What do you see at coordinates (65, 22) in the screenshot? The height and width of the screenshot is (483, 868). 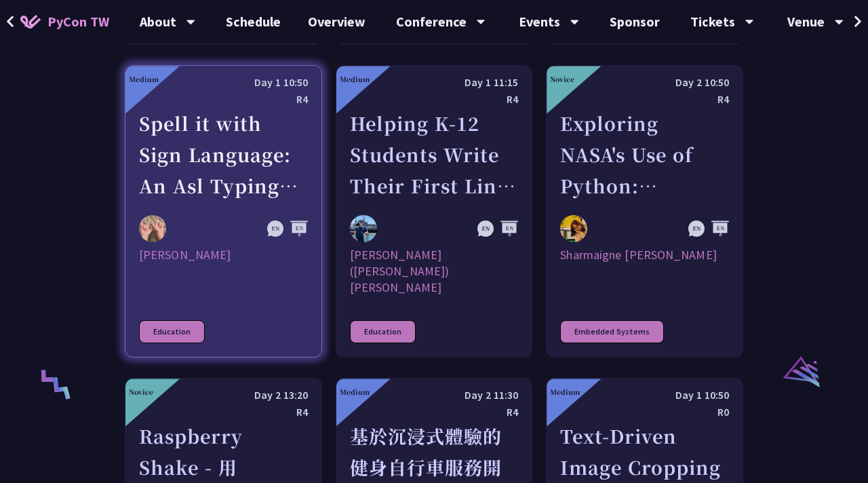 I see `a: PyCon TW` at bounding box center [65, 22].